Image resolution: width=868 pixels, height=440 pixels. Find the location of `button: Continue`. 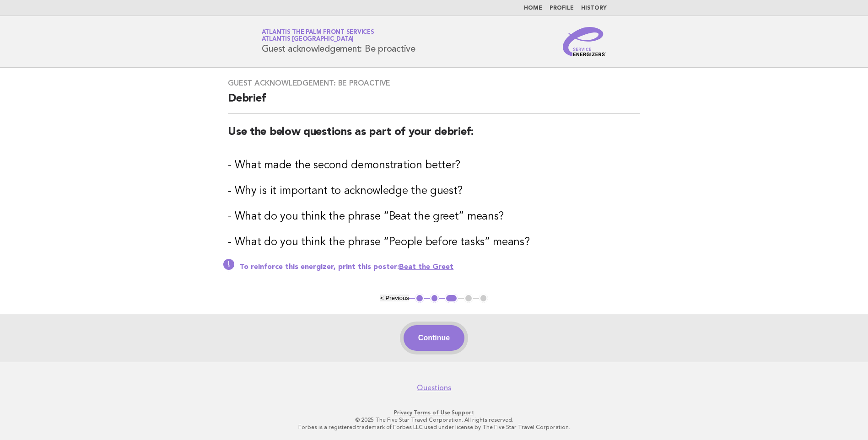

button: Continue is located at coordinates (434, 338).